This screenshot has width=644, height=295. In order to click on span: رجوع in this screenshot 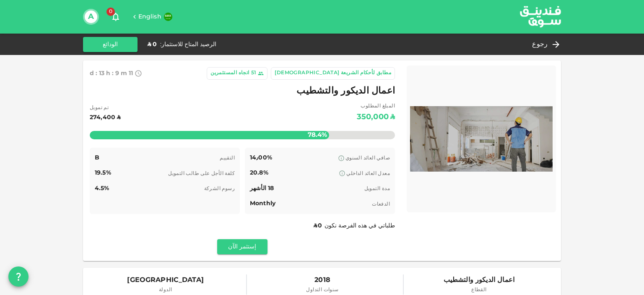, I will do `click(540, 45)`.